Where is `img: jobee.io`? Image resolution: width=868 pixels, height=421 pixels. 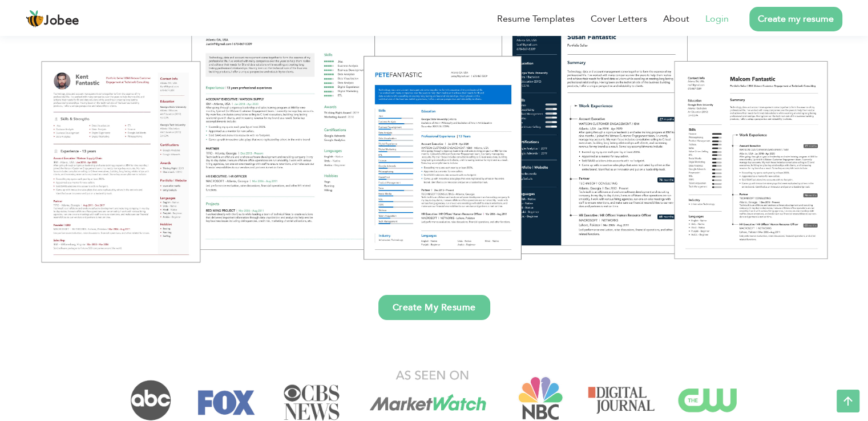 img: jobee.io is located at coordinates (35, 19).